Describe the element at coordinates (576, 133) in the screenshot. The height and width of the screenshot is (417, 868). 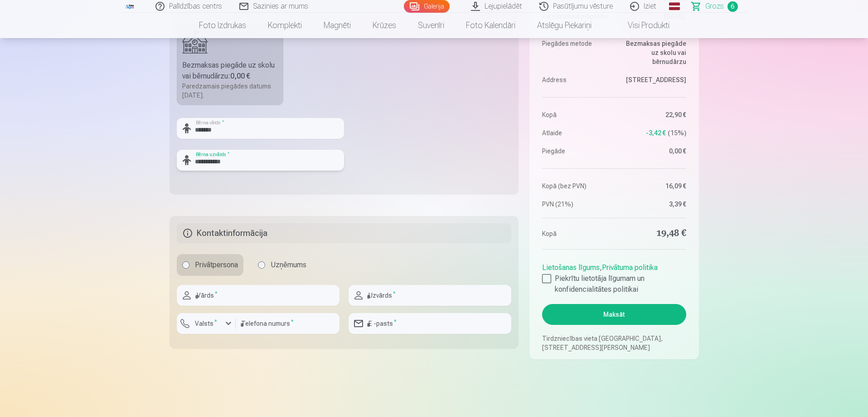
I see `dt: Atlaide` at that location.